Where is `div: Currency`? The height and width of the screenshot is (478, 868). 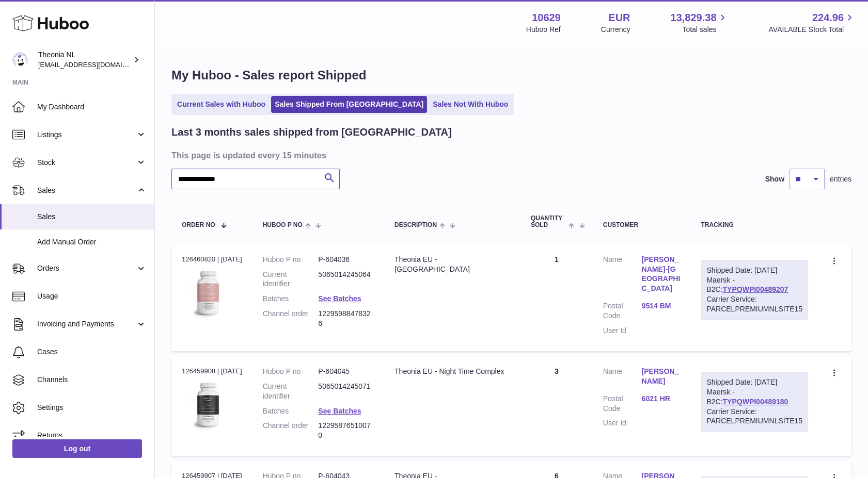 div: Currency is located at coordinates (616, 29).